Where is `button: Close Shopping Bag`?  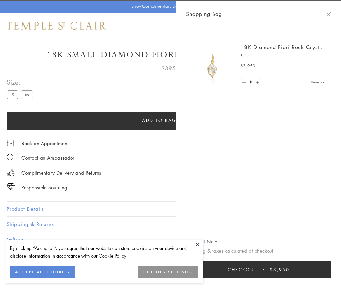
button: Close Shopping Bag is located at coordinates (328, 14).